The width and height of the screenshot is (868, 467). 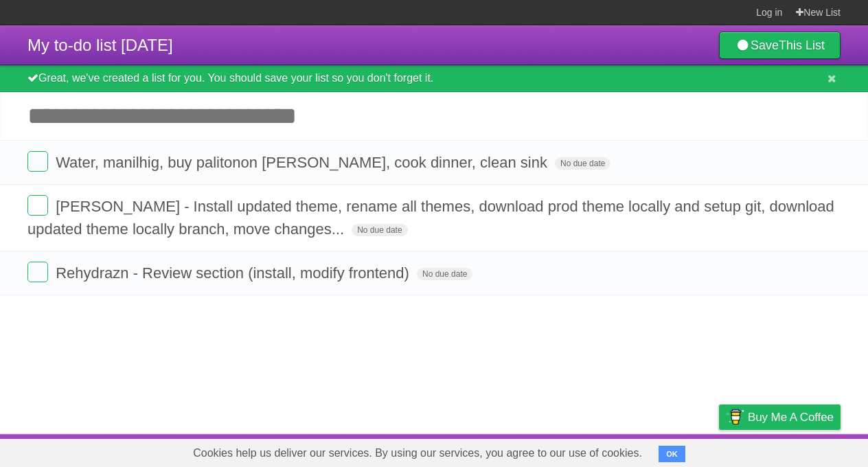 I want to click on a: Privacy, so click(x=719, y=450).